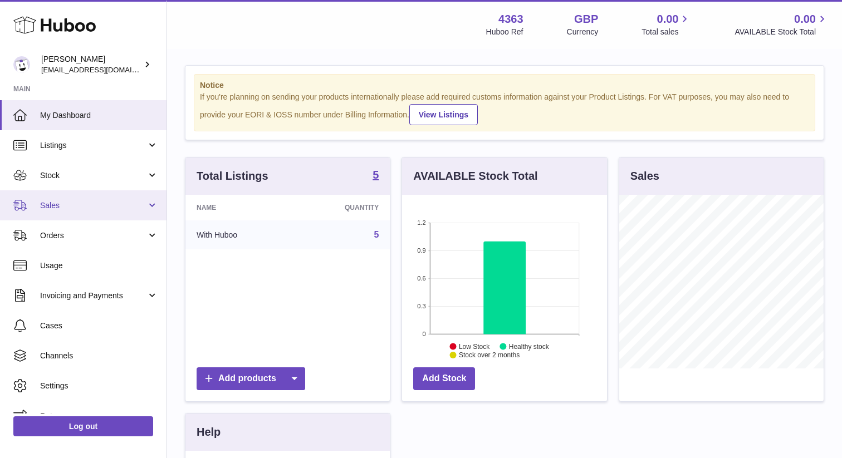 The height and width of the screenshot is (458, 842). Describe the element at coordinates (443, 115) in the screenshot. I see `a: View Listings` at that location.